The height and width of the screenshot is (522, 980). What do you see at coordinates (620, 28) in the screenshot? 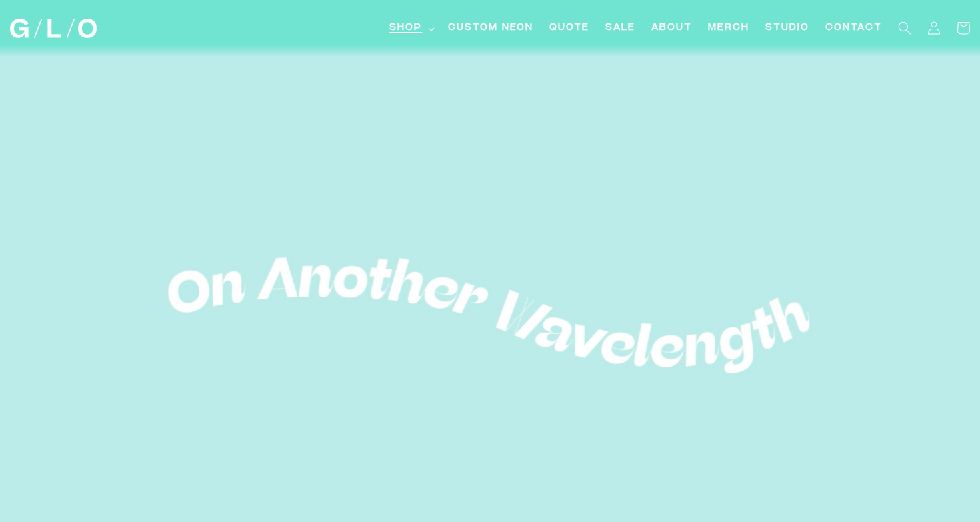
I see `span: SALE` at bounding box center [620, 28].